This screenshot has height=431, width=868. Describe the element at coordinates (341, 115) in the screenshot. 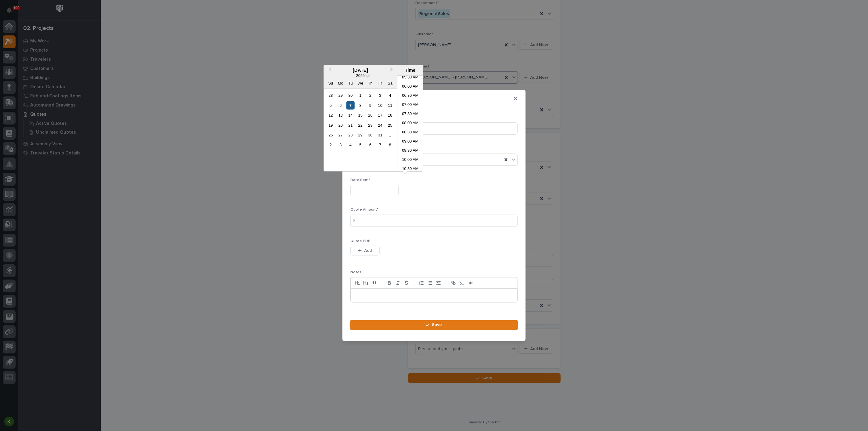

I see `div: Choose Monday, October 13th, 2025` at that location.